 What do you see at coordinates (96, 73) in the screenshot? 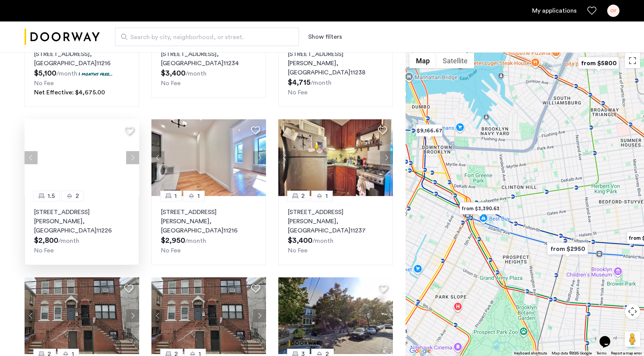
I see `p: 1 months free...` at bounding box center [96, 73].